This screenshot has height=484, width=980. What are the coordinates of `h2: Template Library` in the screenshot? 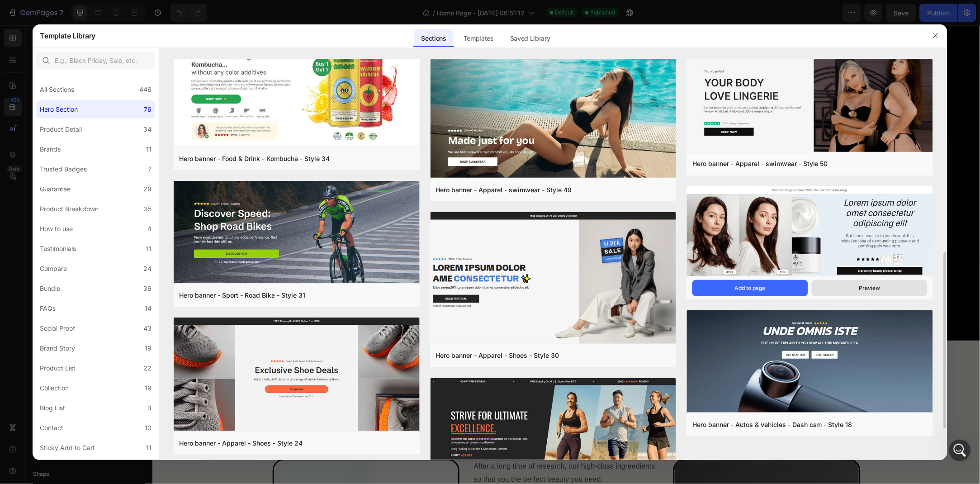 It's located at (67, 36).